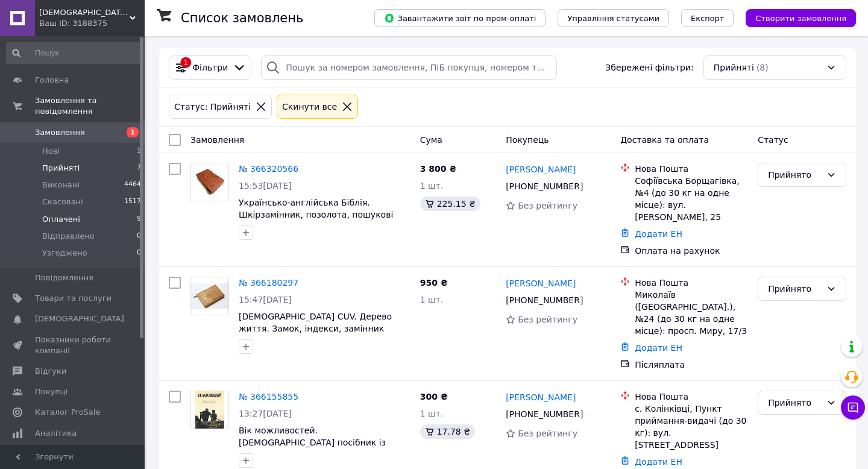  What do you see at coordinates (51, 371) in the screenshot?
I see `span: Відгуки` at bounding box center [51, 371].